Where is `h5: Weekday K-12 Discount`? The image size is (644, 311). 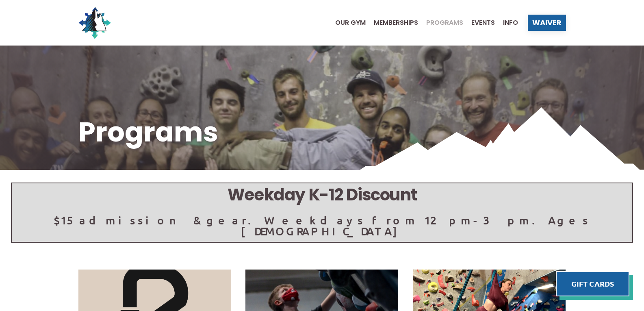
h5: Weekday K-12 Discount is located at coordinates (322, 195).